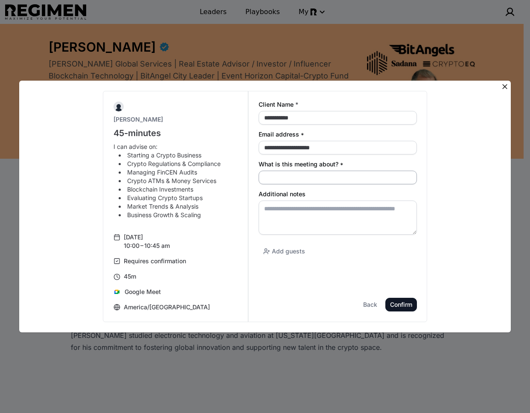  Describe the element at coordinates (170, 198) in the screenshot. I see `li: Evaluating Crypto Startups` at that location.